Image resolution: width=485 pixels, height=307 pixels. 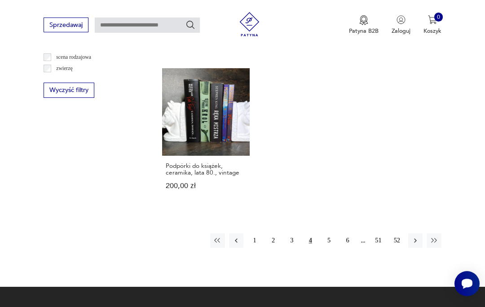 What do you see at coordinates (433, 20) in the screenshot?
I see `img: Ikona koszyka` at bounding box center [433, 20].